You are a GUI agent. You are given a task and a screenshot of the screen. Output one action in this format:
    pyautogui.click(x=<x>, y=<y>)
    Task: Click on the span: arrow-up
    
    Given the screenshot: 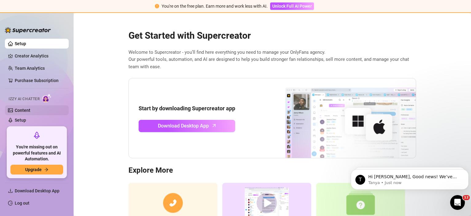 What is the action you would take?
    pyautogui.click(x=214, y=125)
    